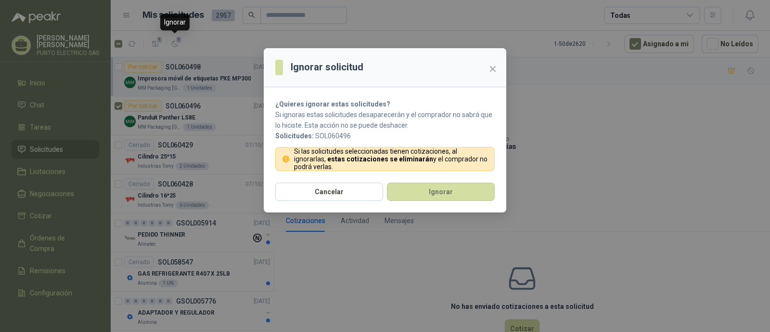  What do you see at coordinates (295, 136) in the screenshot?
I see `b: Solicitudes:` at bounding box center [295, 136].